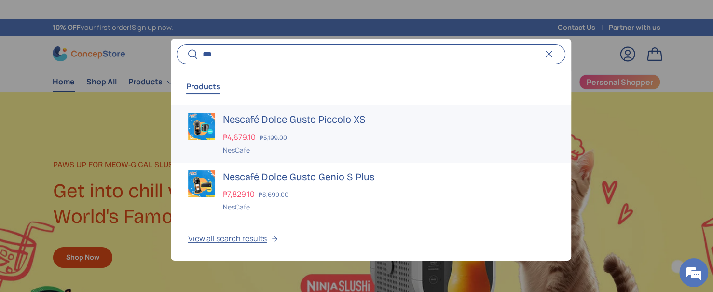 Image resolution: width=713 pixels, height=292 pixels. What do you see at coordinates (240, 137) in the screenshot?
I see `strong: ₱4,679.10` at bounding box center [240, 137].